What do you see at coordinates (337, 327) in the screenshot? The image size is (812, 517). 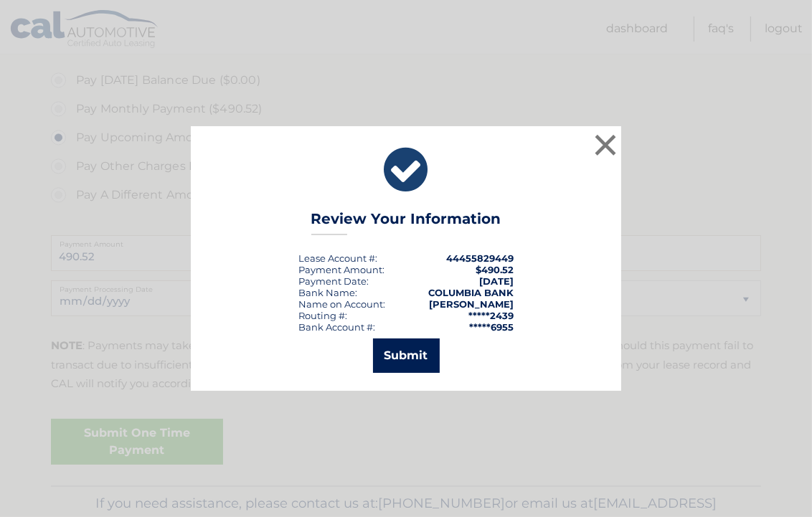 I see `div: Bank Account #:` at bounding box center [337, 327].